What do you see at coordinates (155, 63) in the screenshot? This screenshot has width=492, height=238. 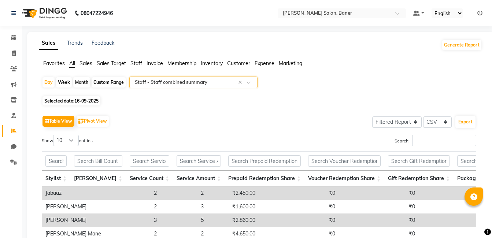 I see `span: Invoice` at bounding box center [155, 63].